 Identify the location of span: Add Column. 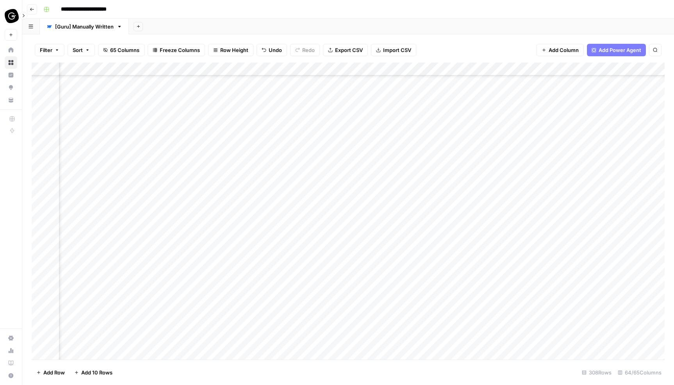
(564, 50).